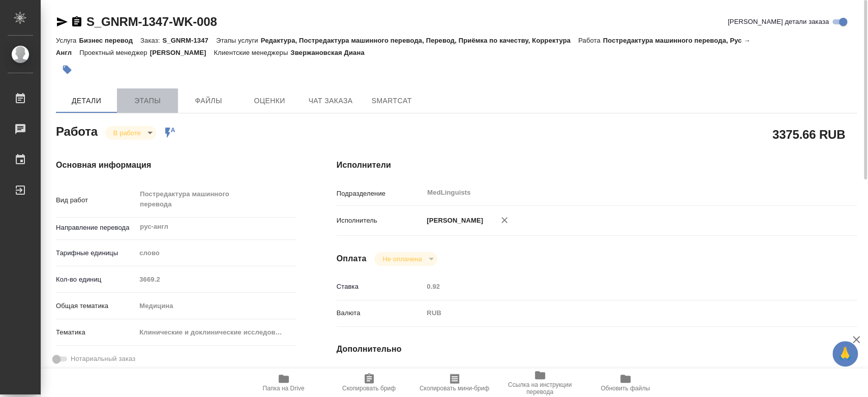 This screenshot has height=397, width=868. Describe the element at coordinates (96, 253) in the screenshot. I see `p: Тарифные единицы` at that location.